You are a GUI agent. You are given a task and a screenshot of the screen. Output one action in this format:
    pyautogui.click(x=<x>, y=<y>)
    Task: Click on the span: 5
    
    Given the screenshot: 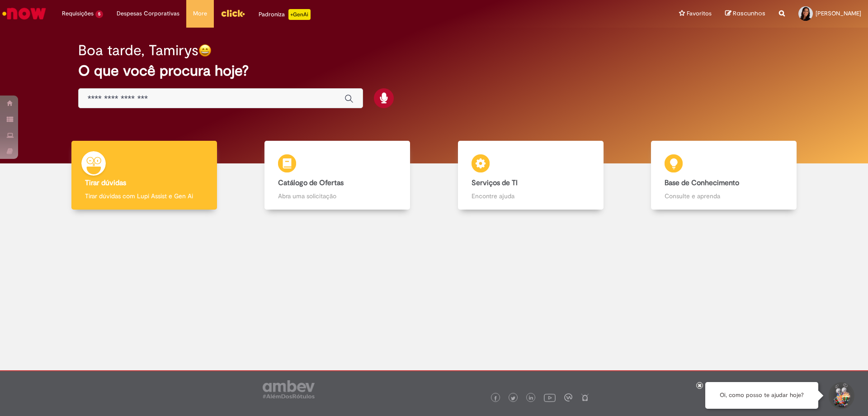 What is the action you would take?
    pyautogui.click(x=99, y=14)
    